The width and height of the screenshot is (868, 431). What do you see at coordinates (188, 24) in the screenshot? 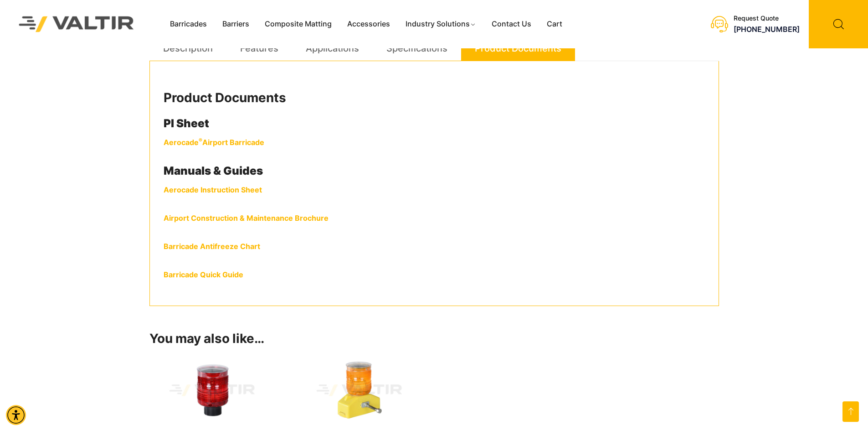
I see `a: Barricades` at bounding box center [188, 24].